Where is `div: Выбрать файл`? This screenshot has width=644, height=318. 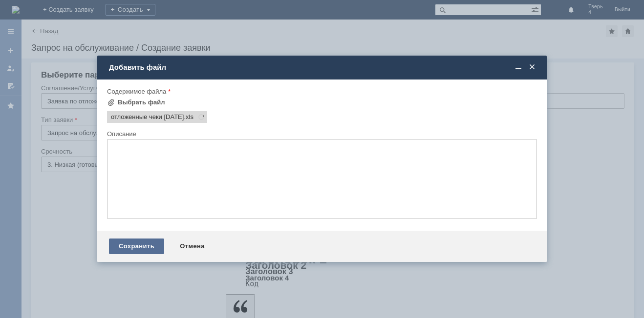 div: Выбрать файл is located at coordinates (141, 102).